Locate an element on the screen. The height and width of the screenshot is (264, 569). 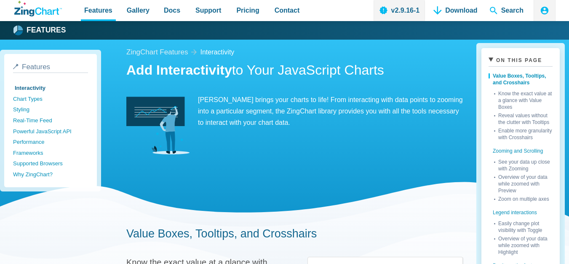
span: Gallery is located at coordinates (138, 10).